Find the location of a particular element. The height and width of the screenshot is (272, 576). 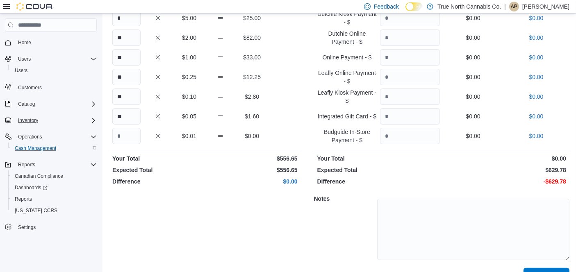

a: Customers is located at coordinates (30, 88).